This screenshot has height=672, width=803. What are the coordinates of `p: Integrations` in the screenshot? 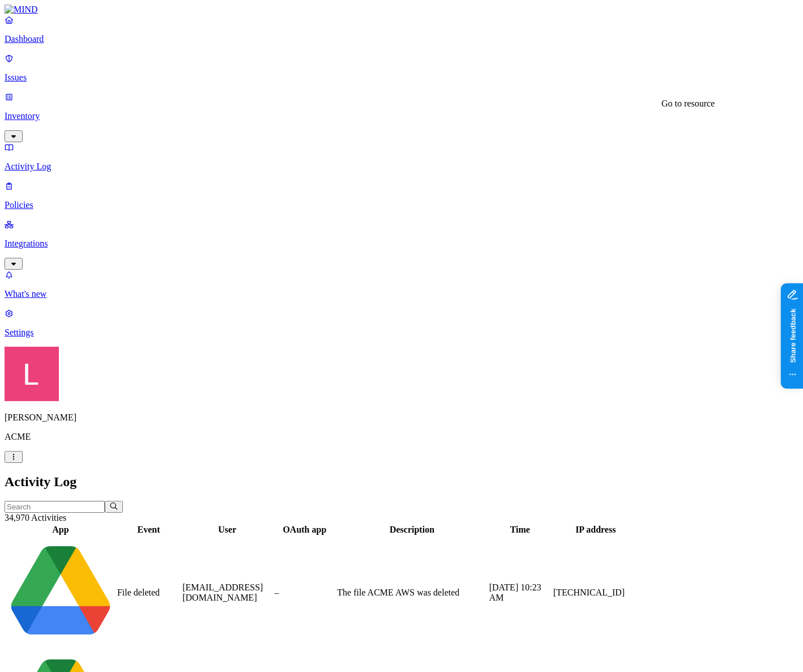 It's located at (402, 244).